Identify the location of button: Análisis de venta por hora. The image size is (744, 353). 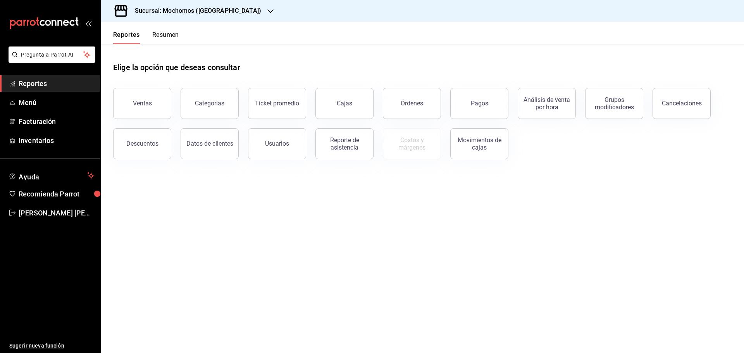
(547, 103).